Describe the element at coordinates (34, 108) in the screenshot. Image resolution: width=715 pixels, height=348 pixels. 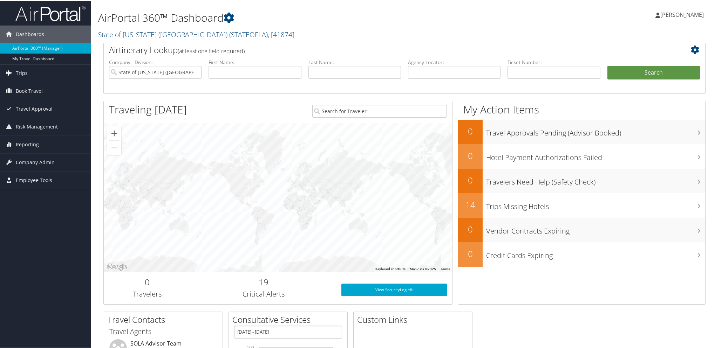
I see `span: Travel Approval` at that location.